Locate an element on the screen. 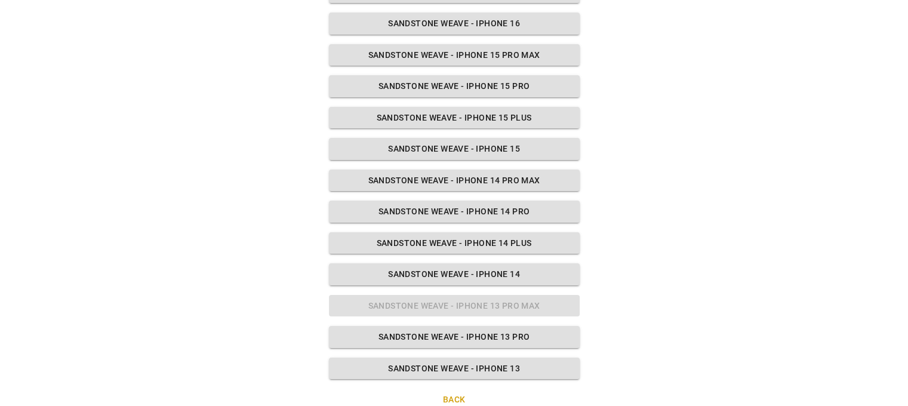 This screenshot has height=406, width=908. button: Sandstone Weave - iPhone 13 is located at coordinates (454, 368).